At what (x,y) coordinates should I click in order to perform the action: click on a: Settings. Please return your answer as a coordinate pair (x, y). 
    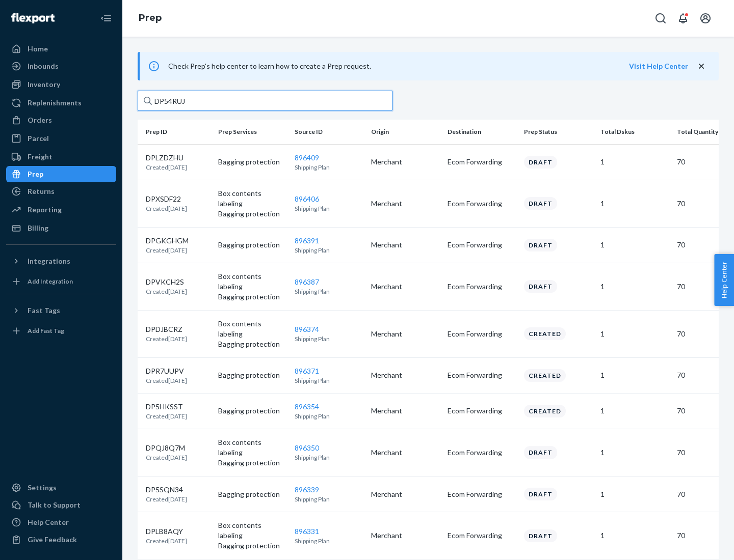
    Looking at the image, I should click on (61, 488).